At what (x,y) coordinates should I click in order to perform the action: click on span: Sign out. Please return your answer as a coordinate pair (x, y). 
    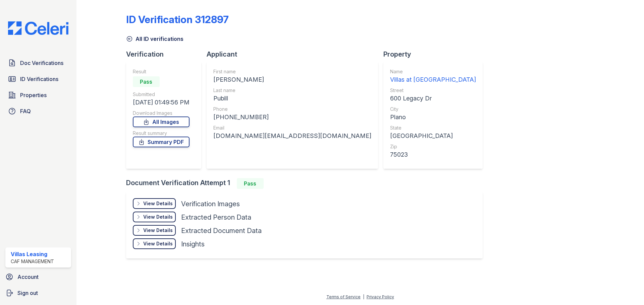
    Looking at the image, I should click on (27, 293).